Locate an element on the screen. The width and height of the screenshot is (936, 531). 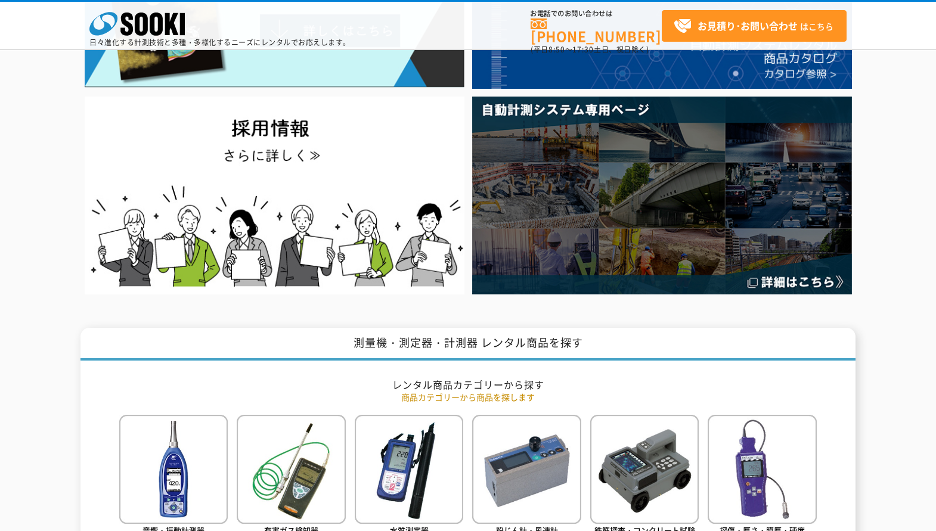
img: 粉じん計・風速計 is located at coordinates (527, 469).